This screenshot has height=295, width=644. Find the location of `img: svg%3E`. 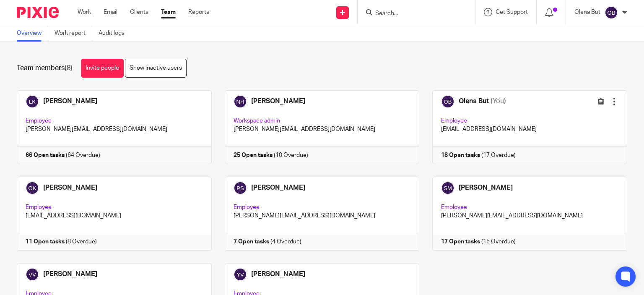

img: svg%3E is located at coordinates (611, 13).